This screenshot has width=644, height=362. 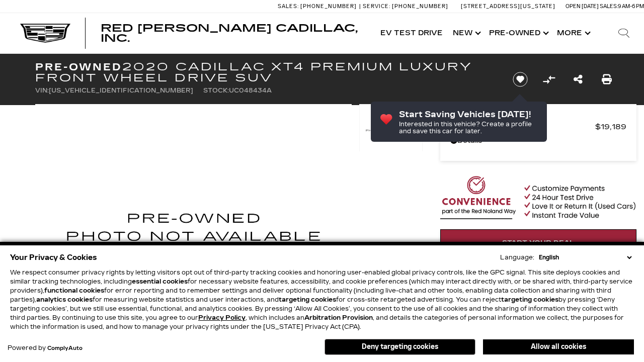 I want to click on a: Pre-Owned, so click(x=517, y=33).